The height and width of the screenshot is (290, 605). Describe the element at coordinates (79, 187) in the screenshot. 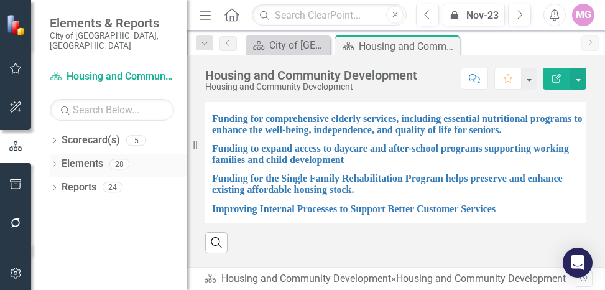

I see `a: Reports` at that location.